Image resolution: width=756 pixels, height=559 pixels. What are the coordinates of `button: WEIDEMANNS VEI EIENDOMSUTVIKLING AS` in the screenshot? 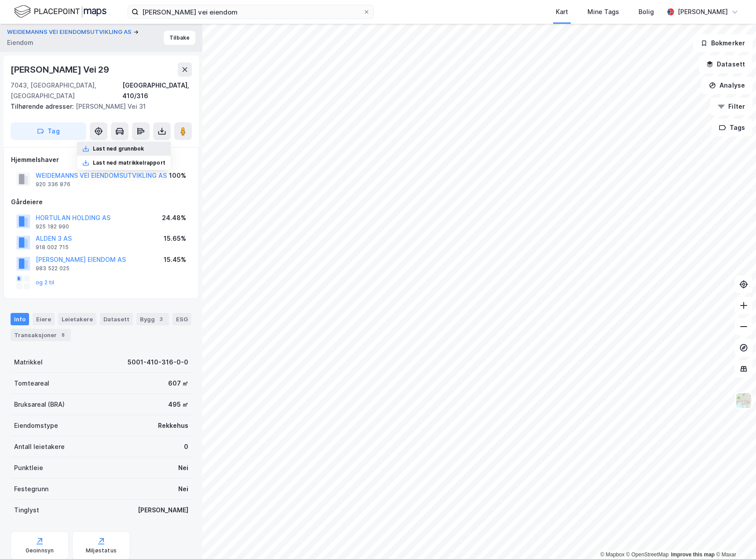 It's located at (70, 32).